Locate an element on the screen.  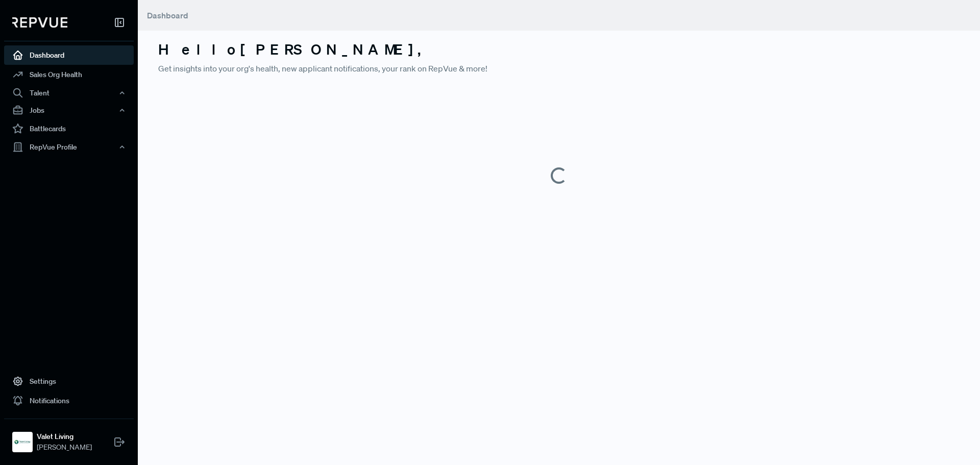
button: RepVue Profile is located at coordinates (69, 147).